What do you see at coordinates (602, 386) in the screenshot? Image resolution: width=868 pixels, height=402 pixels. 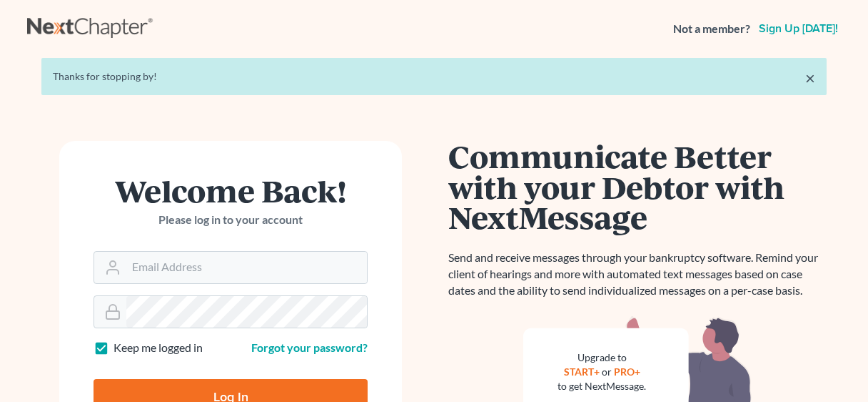 I see `div: to get NextMessage.` at bounding box center [602, 386].